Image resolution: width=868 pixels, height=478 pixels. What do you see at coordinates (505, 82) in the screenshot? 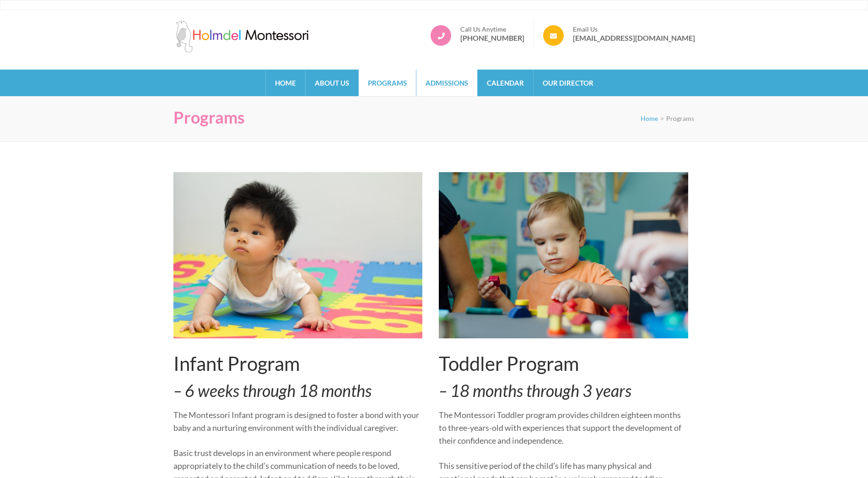
I see `a: Calendar` at bounding box center [505, 82].